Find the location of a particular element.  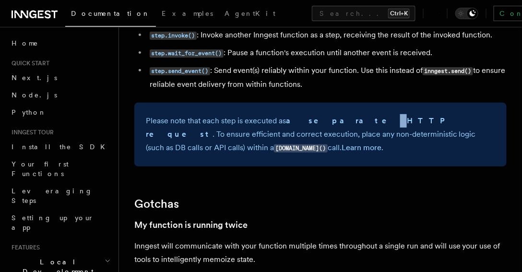

span: Features is located at coordinates (24, 248).